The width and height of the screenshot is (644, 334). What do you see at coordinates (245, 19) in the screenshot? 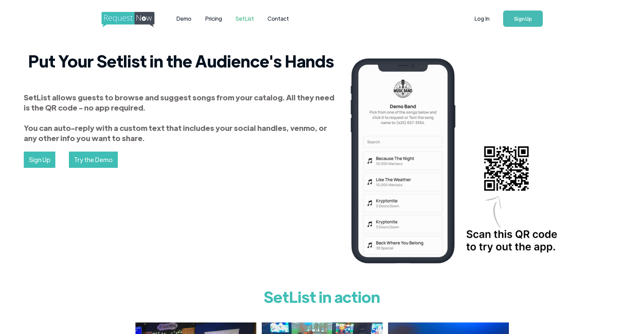
I see `a: SetList` at bounding box center [245, 19].